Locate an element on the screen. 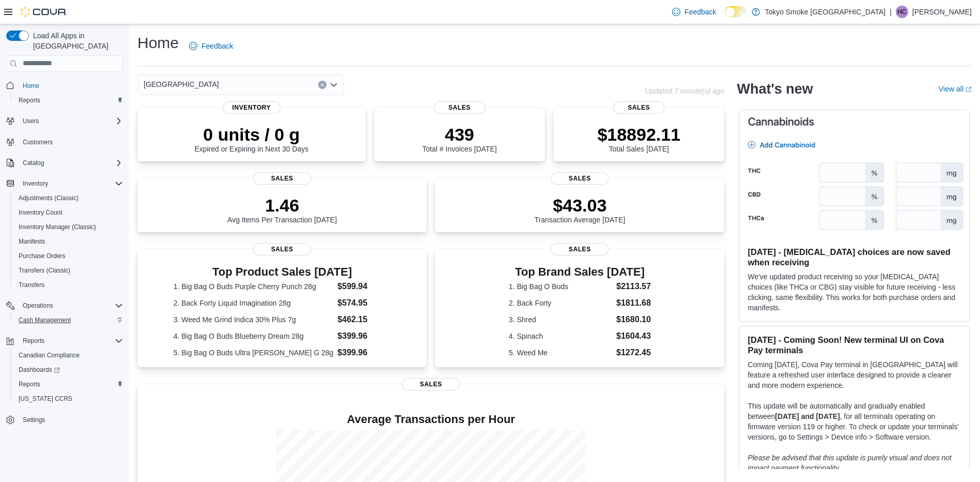 This screenshot has height=482, width=980. dt: 2. Back Forty is located at coordinates (560, 303).